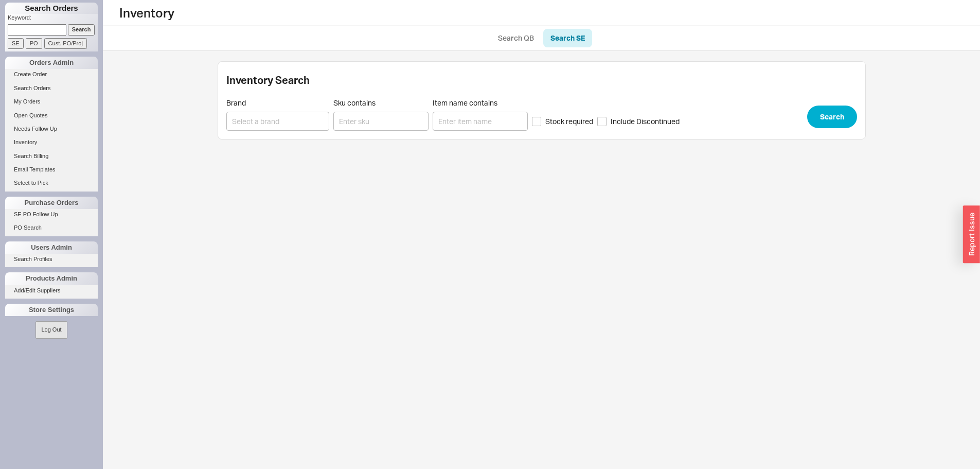 Image resolution: width=980 pixels, height=469 pixels. What do you see at coordinates (832, 117) in the screenshot?
I see `span: Search` at bounding box center [832, 117].